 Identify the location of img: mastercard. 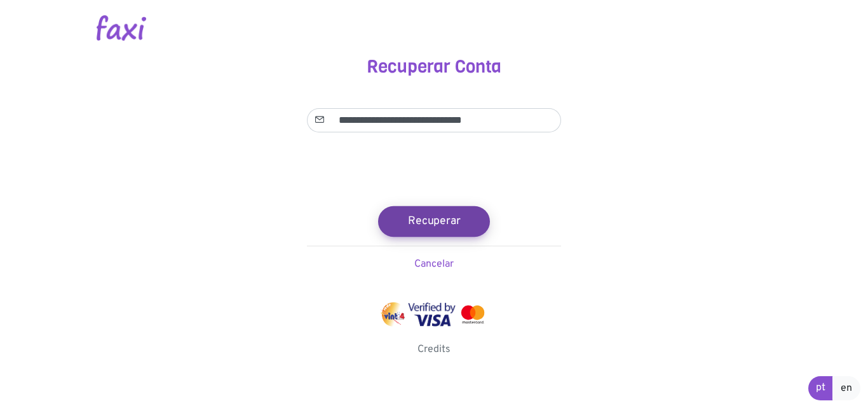
(473, 314).